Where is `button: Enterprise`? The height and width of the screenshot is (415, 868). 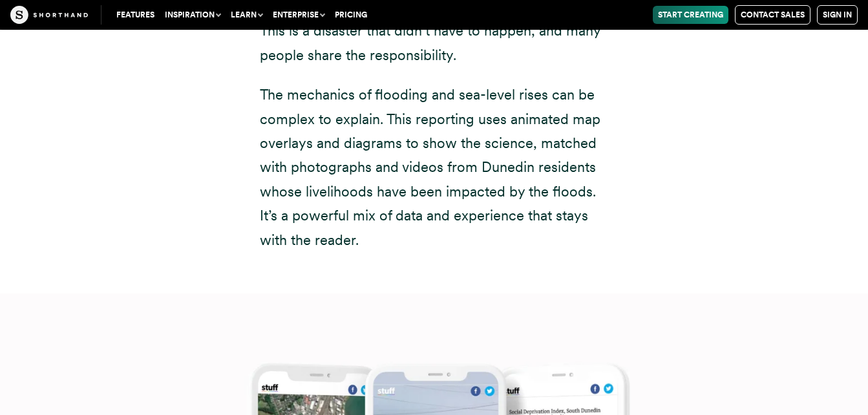
button: Enterprise is located at coordinates (298, 15).